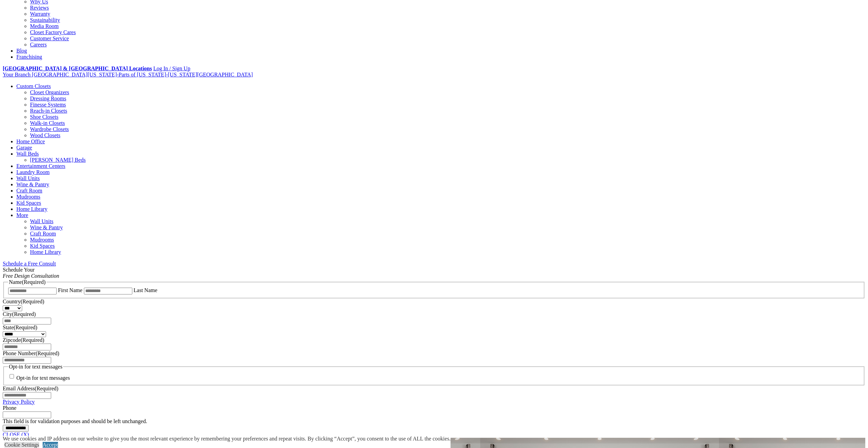 Image resolution: width=868 pixels, height=448 pixels. I want to click on a: Wall Beds, so click(27, 154).